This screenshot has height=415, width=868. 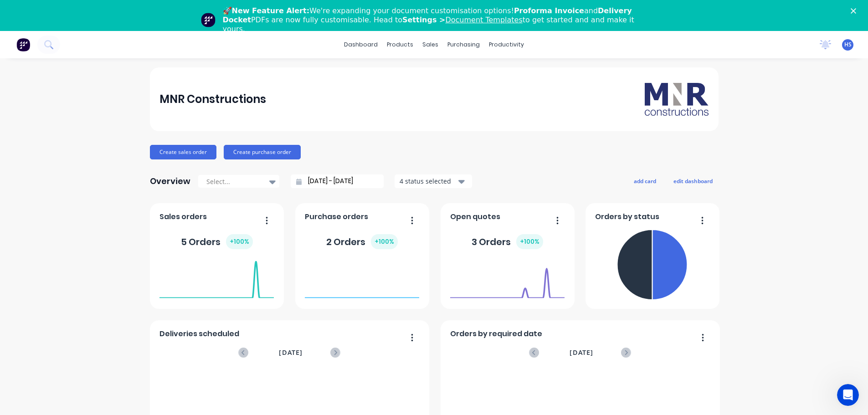 I want to click on button: edit dashboard, so click(x=693, y=181).